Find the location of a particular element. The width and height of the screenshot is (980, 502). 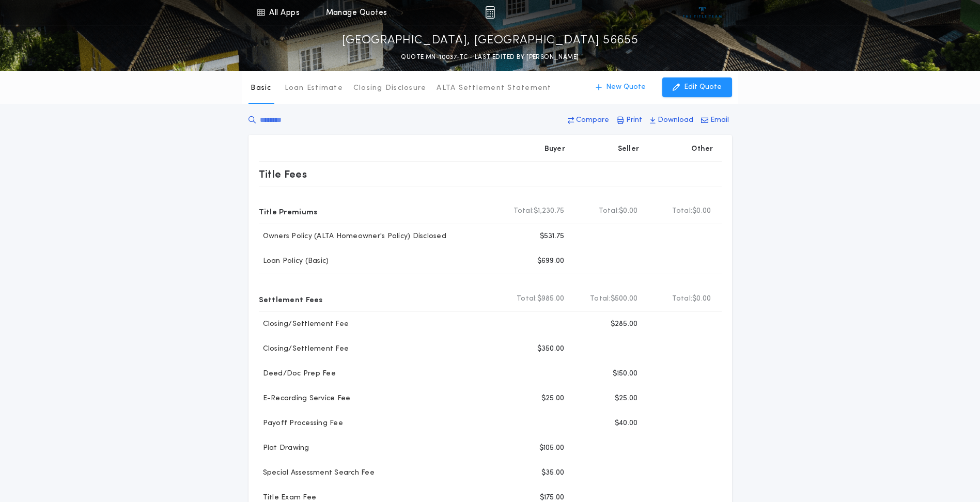

p: Buyer is located at coordinates (555, 149).